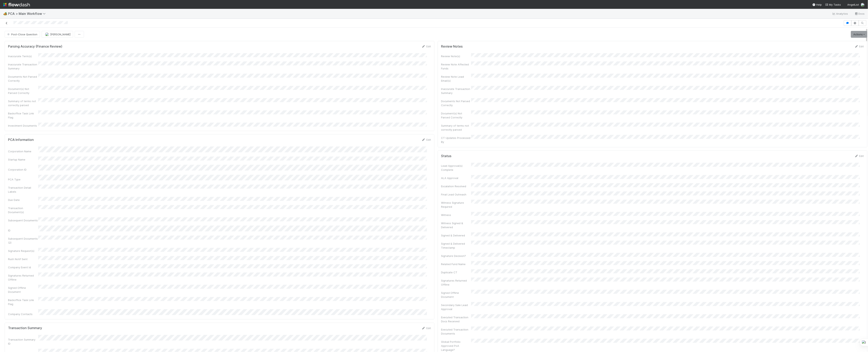 This screenshot has width=868, height=352. I want to click on div: PCA Type, so click(23, 179).